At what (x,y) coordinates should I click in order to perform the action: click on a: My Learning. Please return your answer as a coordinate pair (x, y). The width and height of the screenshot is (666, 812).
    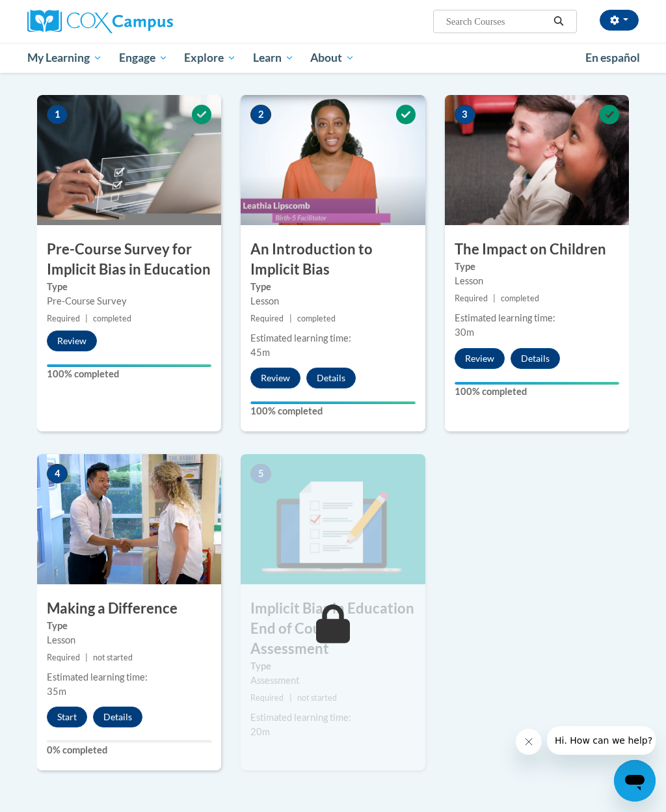
    Looking at the image, I should click on (64, 58).